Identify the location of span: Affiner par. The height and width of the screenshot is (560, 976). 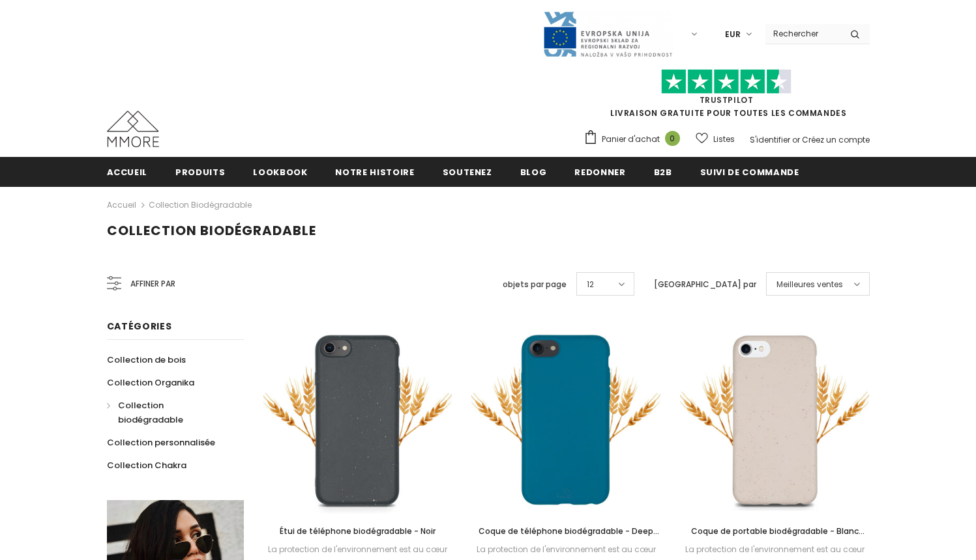
(153, 284).